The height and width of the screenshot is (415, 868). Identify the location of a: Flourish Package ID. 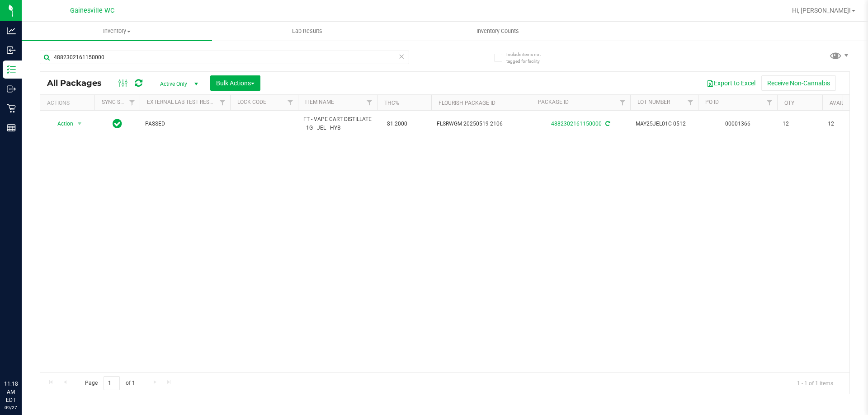
(467, 103).